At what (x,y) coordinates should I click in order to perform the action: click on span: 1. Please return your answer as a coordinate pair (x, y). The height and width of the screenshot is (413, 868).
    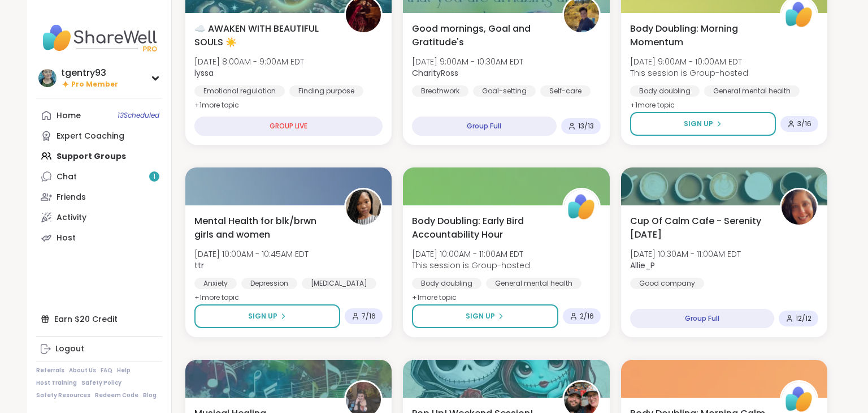
    Looking at the image, I should click on (155, 177).